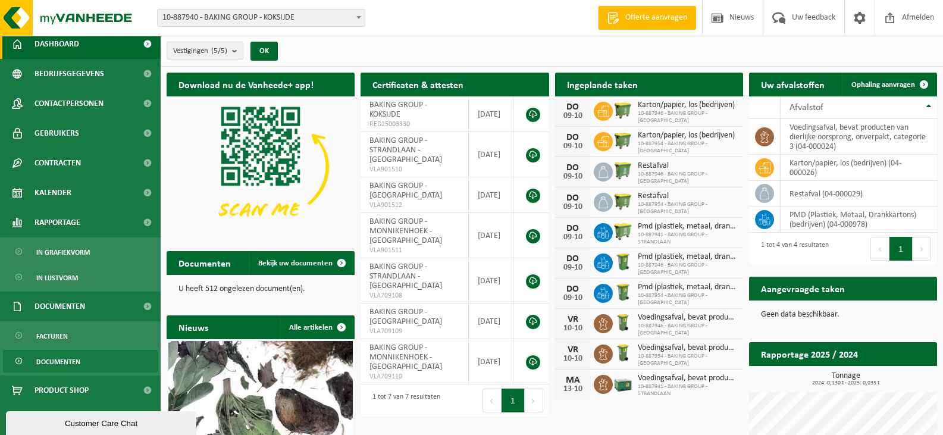  I want to click on span: VLA901511, so click(414, 250).